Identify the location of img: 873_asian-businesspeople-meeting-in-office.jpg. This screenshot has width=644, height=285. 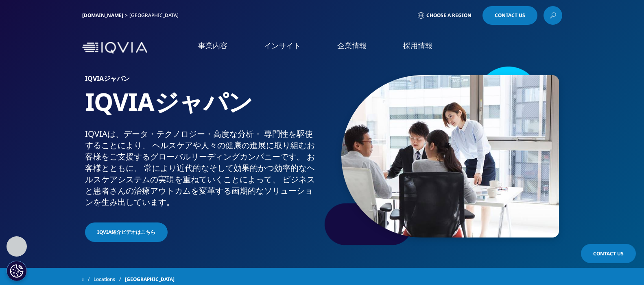
(450, 157).